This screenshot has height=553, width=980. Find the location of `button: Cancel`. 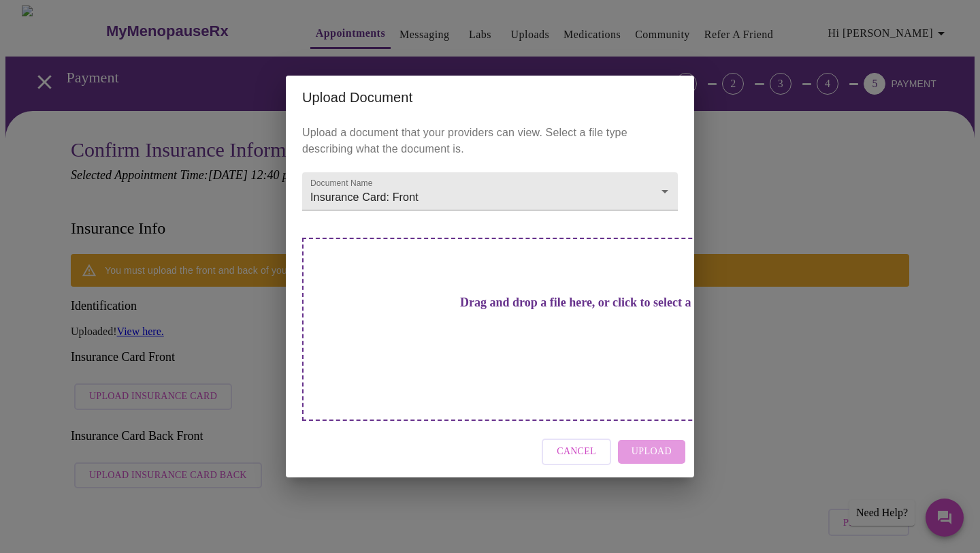

button: Cancel is located at coordinates (576, 451).